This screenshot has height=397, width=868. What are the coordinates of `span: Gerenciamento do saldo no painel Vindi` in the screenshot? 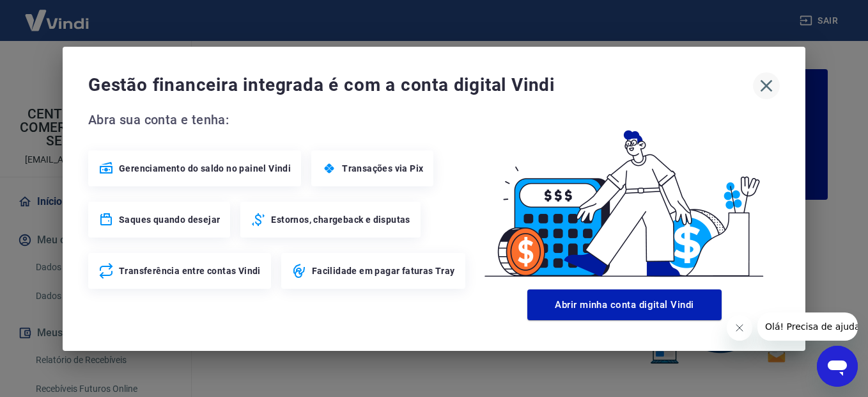 It's located at (205, 168).